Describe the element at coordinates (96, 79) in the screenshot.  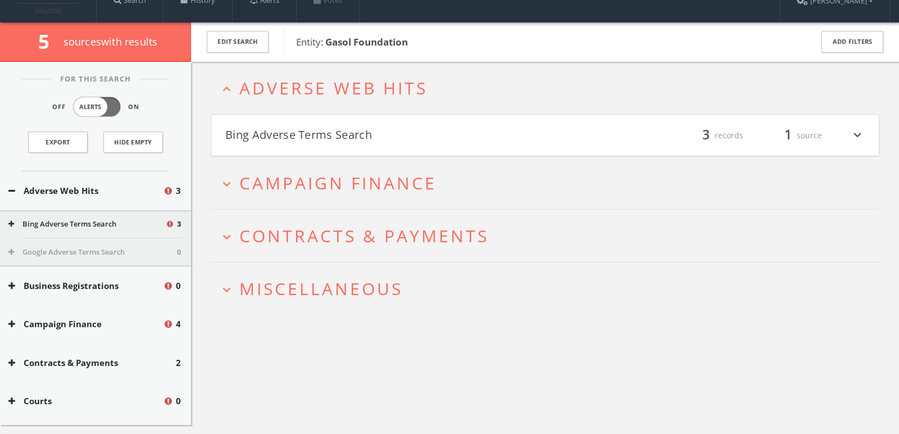
I see `span: For This Search` at that location.